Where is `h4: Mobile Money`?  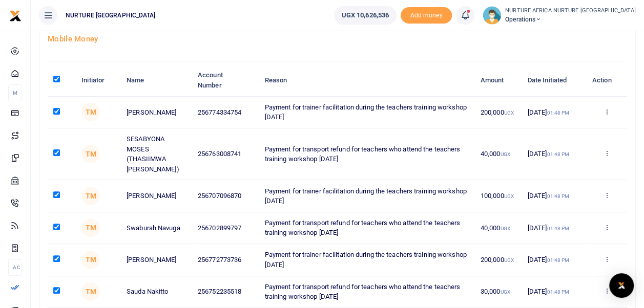 h4: Mobile Money is located at coordinates (337, 39).